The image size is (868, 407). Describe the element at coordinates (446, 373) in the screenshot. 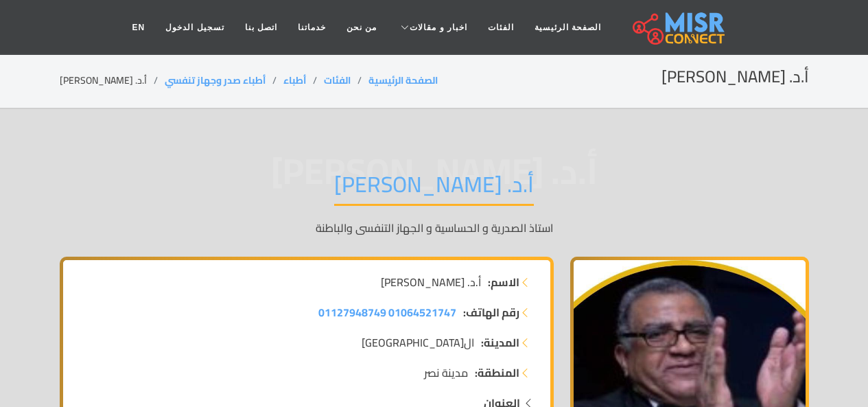

I see `span: مدينة نصر` at that location.